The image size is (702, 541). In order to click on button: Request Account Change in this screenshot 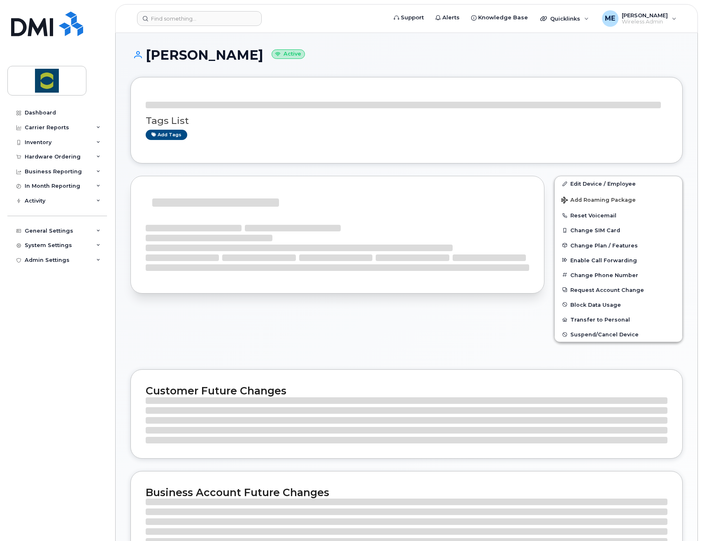, I will do `click(618, 290)`.